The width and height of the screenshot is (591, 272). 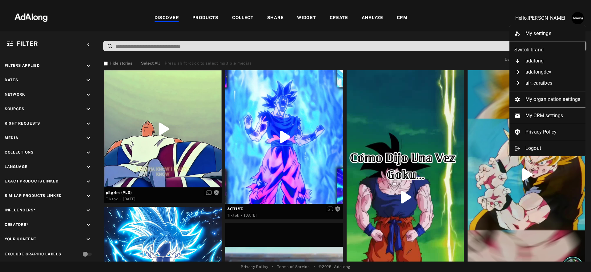 What do you see at coordinates (547, 72) in the screenshot?
I see `li: adalongdev` at bounding box center [547, 72].